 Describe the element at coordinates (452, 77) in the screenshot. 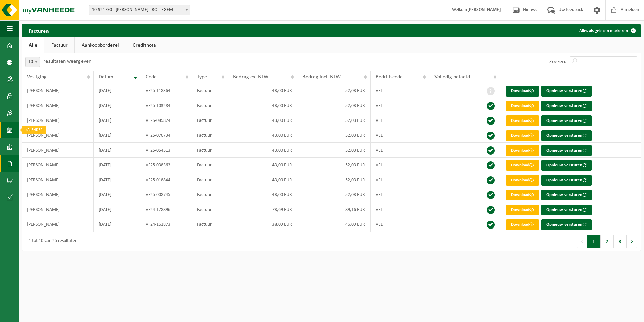

I see `span: Volledig betaald` at that location.